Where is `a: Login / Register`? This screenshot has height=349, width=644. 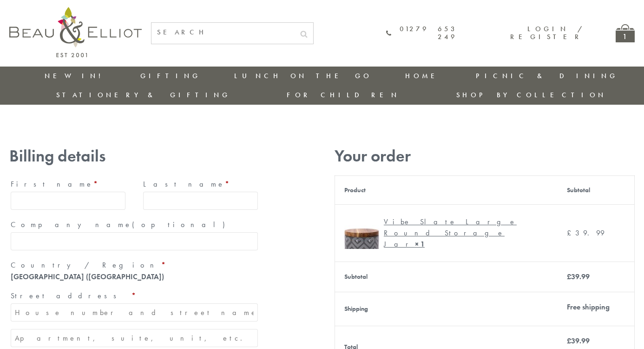
a: Login / Register is located at coordinates (546, 32).